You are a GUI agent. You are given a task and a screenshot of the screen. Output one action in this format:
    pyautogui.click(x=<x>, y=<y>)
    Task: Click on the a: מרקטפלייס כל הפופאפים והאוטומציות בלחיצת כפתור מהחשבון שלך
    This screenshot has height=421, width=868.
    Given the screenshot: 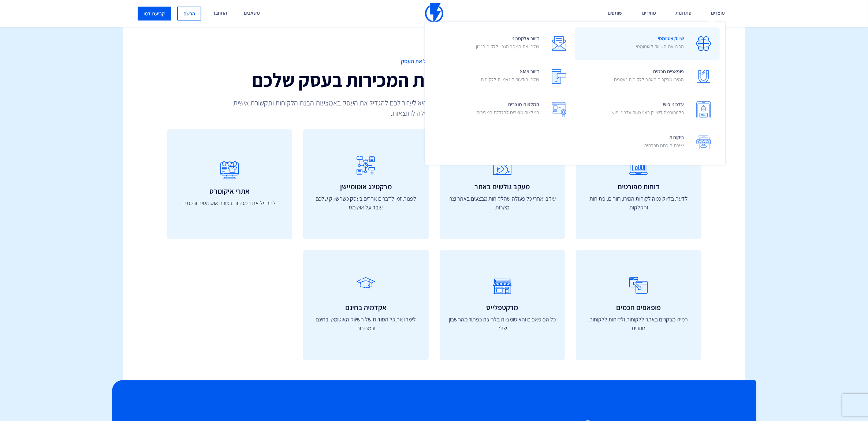 What is the action you would take?
    pyautogui.click(x=503, y=305)
    